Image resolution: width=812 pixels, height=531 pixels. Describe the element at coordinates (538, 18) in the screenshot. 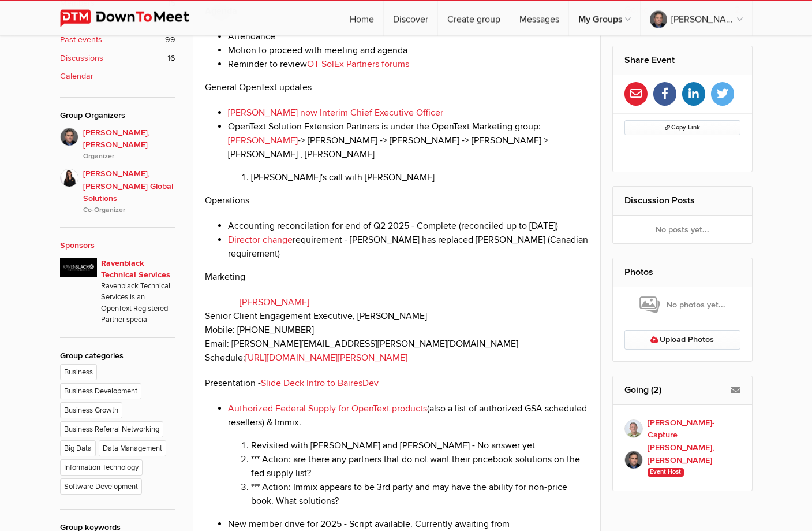

I see `a: Messages` at that location.